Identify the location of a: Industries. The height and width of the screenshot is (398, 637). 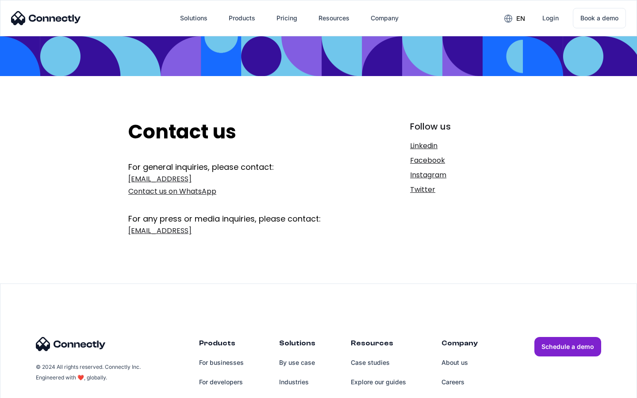
(297, 382).